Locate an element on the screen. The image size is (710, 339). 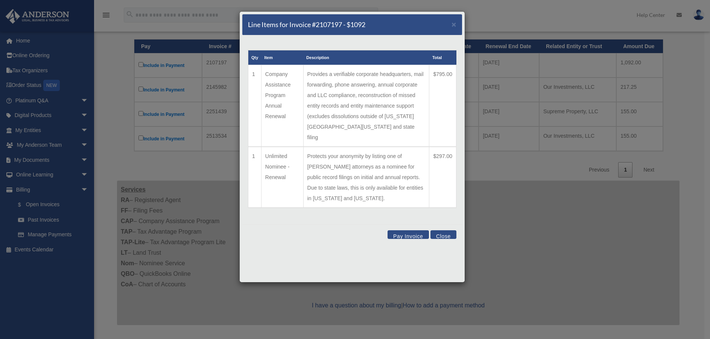
td: Provides a verifiable corporate headquarters, mail forwarding, phone answering, annual corporate ... is located at coordinates (366, 106).